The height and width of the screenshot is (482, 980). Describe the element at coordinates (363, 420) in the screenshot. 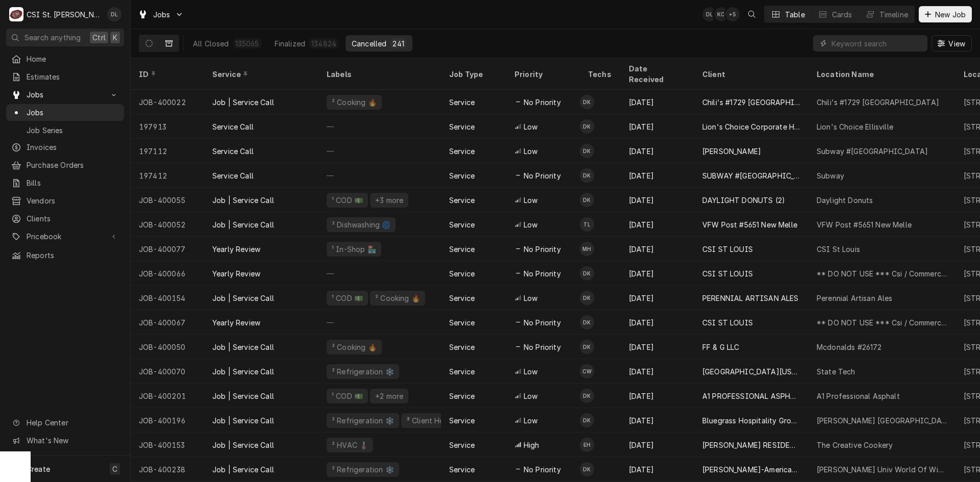

I see `div: ² Refrigeration ❄️` at that location.